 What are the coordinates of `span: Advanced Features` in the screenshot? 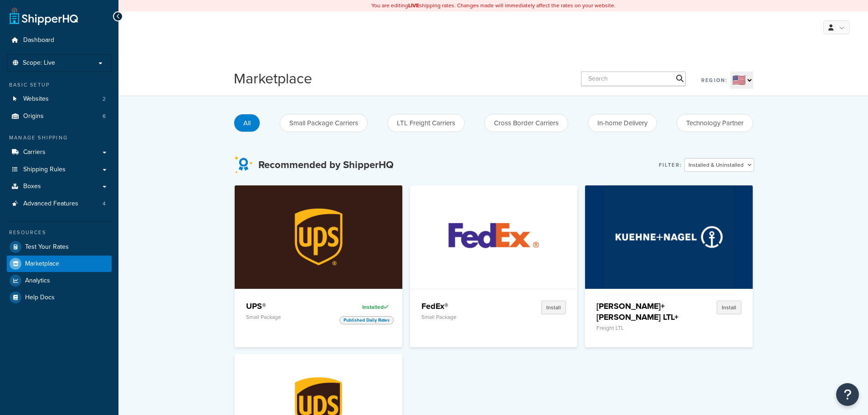 It's located at (50, 204).